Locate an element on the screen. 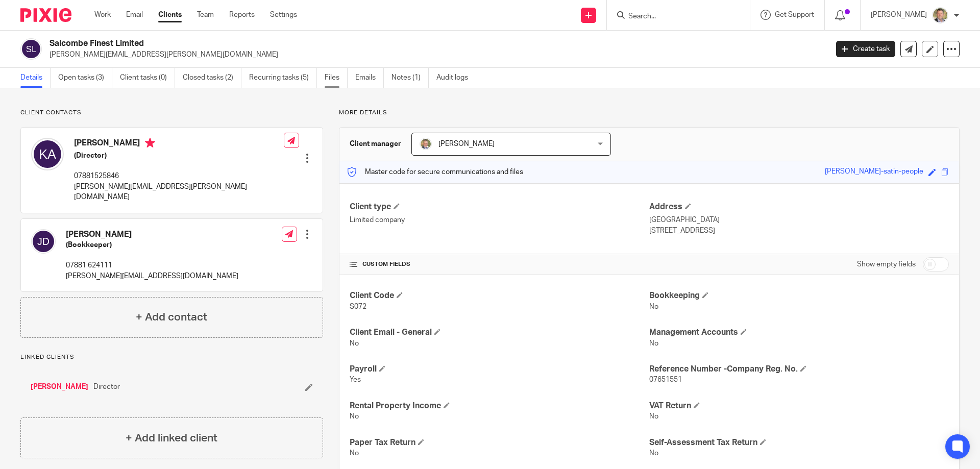 The width and height of the screenshot is (980, 469). h2: Salcombe Finest Limited is located at coordinates (358, 44).